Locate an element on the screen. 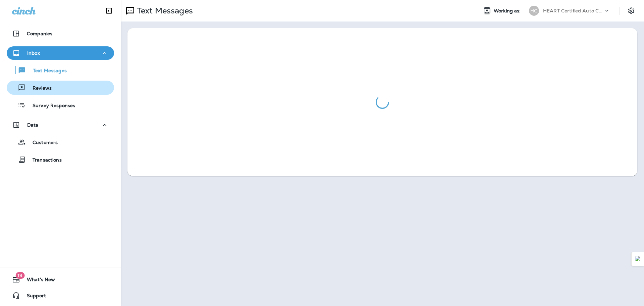 Image resolution: width=644 pixels, height=306 pixels. p: HEART Certified Auto Care is located at coordinates (573, 11).